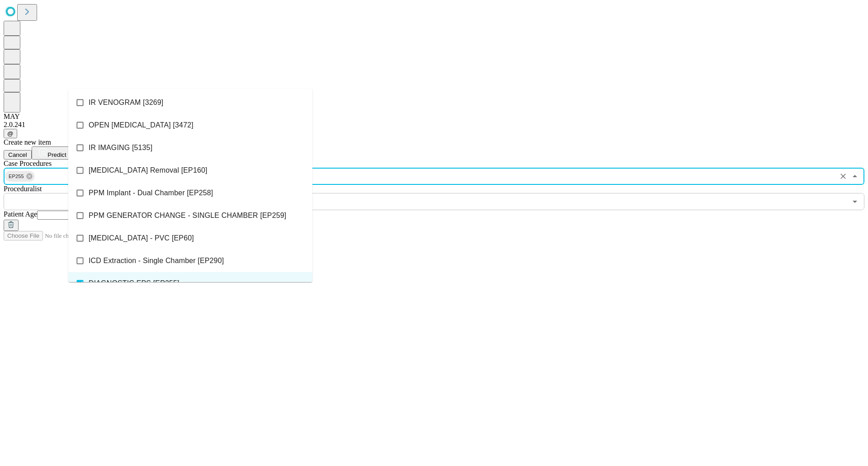  I want to click on span: Scheduled Procedure, so click(28, 163).